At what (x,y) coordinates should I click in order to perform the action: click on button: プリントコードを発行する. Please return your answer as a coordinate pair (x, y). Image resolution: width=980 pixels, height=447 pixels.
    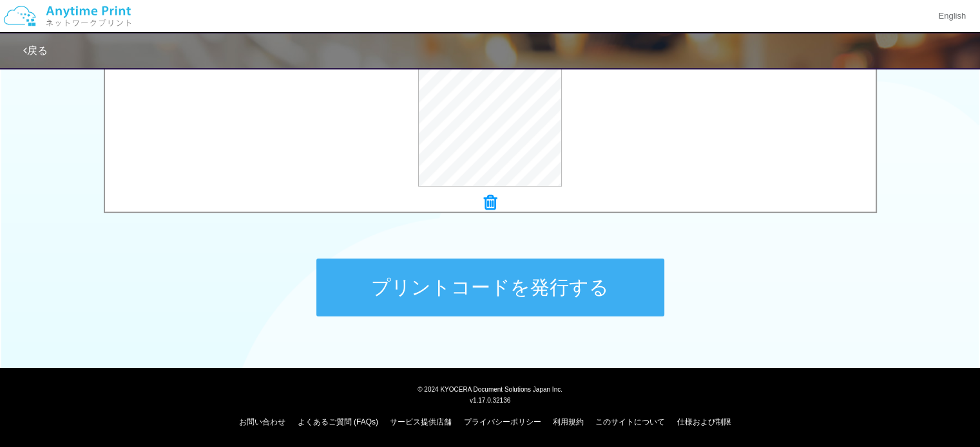
    Looking at the image, I should click on (490, 288).